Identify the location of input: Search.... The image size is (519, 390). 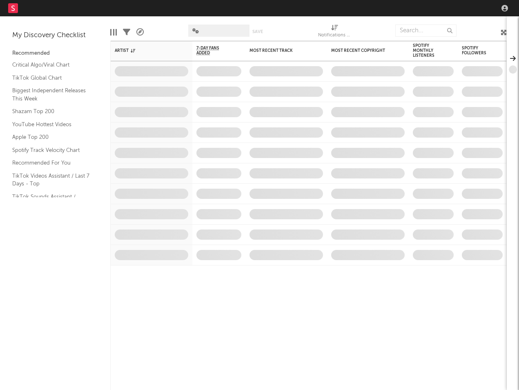
(426, 31).